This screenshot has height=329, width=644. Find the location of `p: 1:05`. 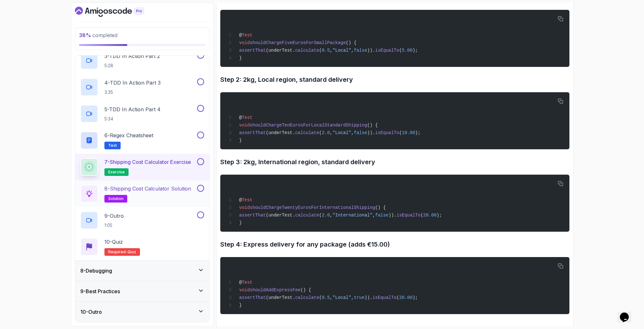

p: 1:05 is located at coordinates (114, 225).